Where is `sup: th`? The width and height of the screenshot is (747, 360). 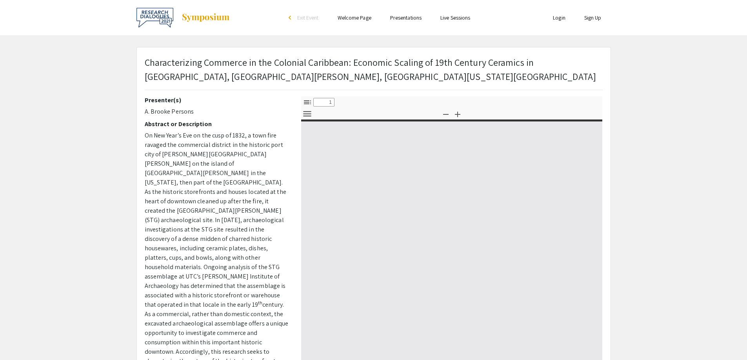
sup: th is located at coordinates (260, 303).